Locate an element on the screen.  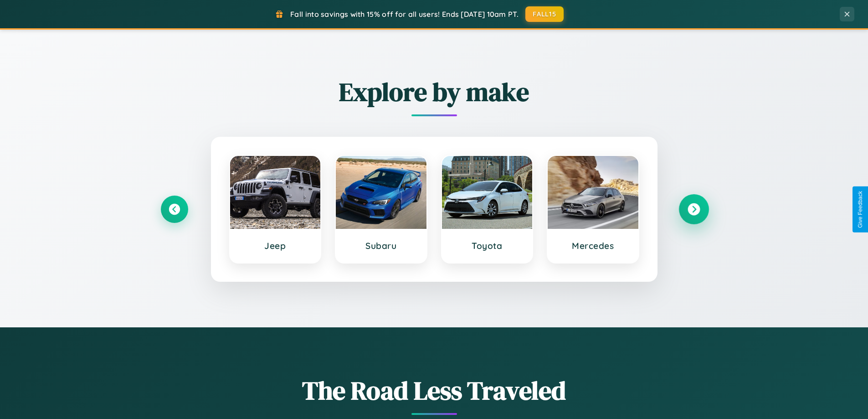
div: Give Feedback is located at coordinates (860, 210).